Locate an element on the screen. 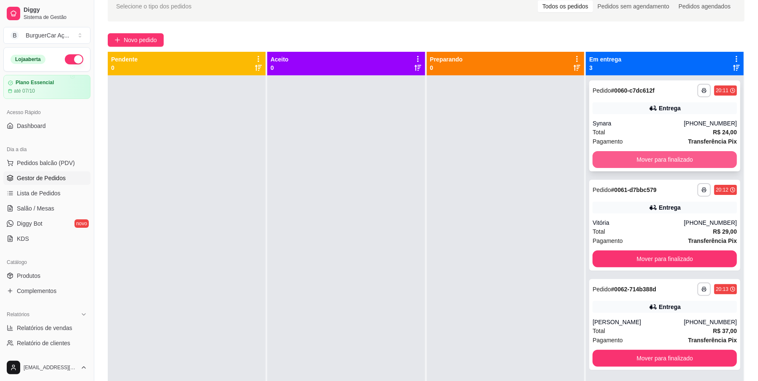  span: KDS is located at coordinates (23, 238).